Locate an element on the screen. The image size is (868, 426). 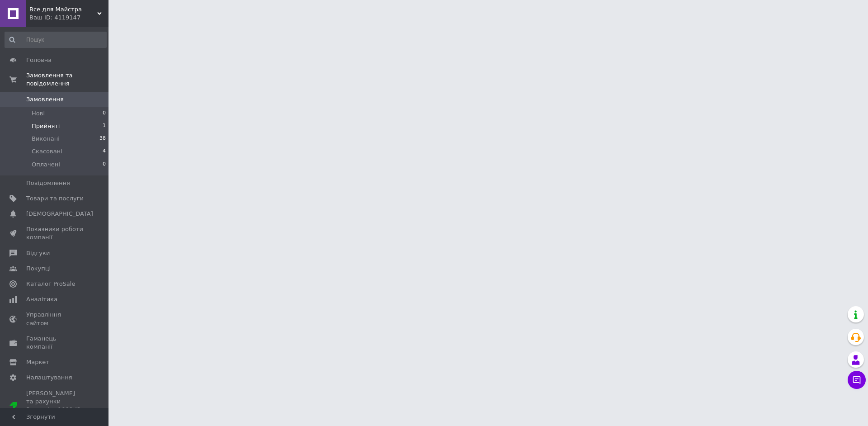
span: Головна is located at coordinates (39, 60).